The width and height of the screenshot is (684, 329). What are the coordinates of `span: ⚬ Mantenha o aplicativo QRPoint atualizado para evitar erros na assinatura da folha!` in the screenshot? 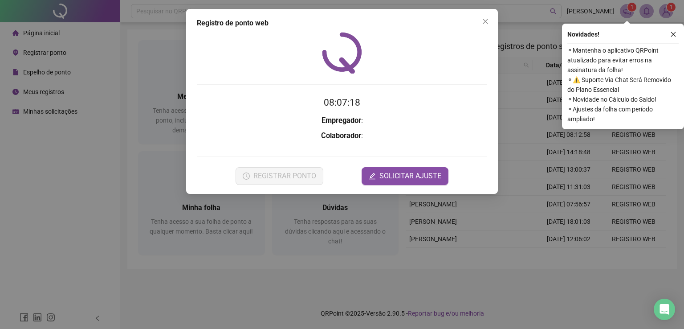 It's located at (623, 60).